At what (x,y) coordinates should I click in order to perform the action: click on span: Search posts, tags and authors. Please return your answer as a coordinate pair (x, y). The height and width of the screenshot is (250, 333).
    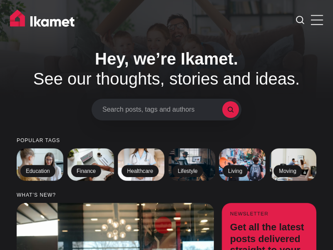
    Looking at the image, I should click on (162, 109).